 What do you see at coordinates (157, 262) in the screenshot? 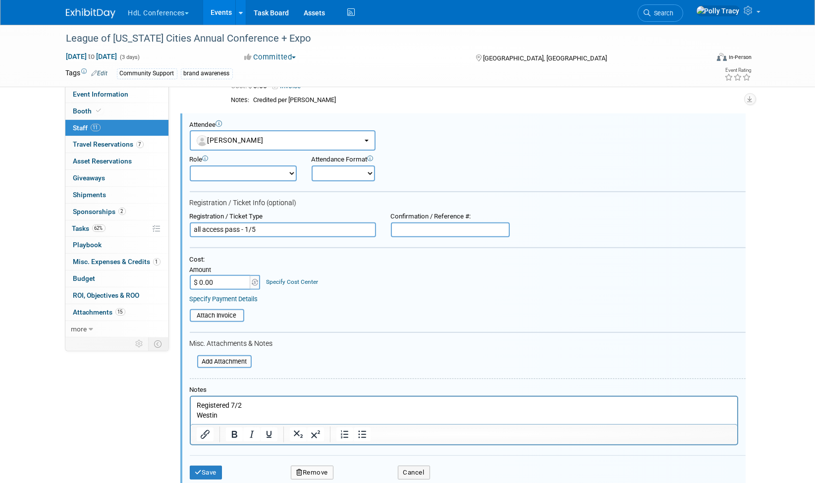
I see `span: 1` at bounding box center [157, 262].